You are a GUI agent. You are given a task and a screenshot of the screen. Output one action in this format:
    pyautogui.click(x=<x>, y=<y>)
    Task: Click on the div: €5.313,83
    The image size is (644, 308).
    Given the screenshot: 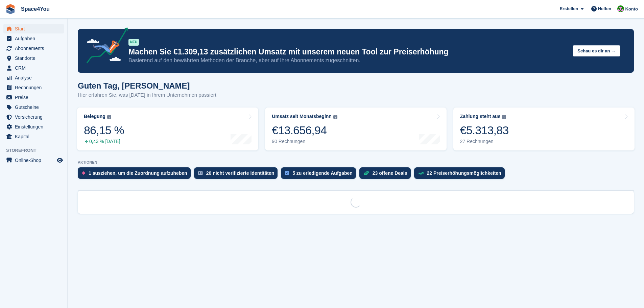 What is the action you would take?
    pyautogui.click(x=484, y=130)
    